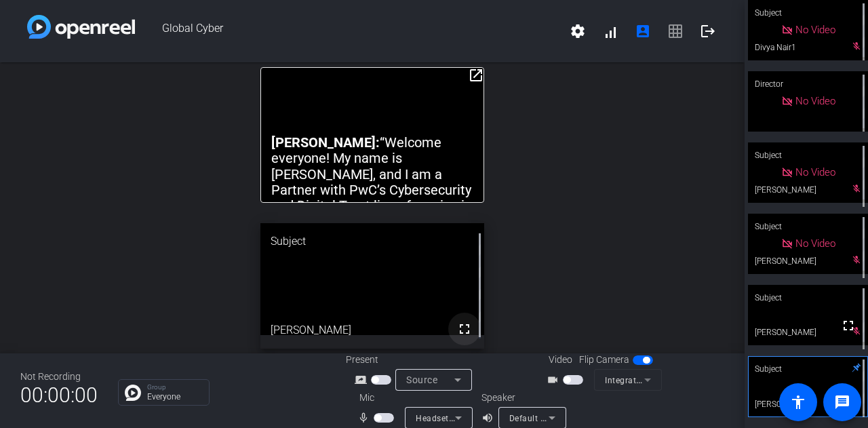  Describe the element at coordinates (365, 418) in the screenshot. I see `mat-icon: mic_none` at that location.